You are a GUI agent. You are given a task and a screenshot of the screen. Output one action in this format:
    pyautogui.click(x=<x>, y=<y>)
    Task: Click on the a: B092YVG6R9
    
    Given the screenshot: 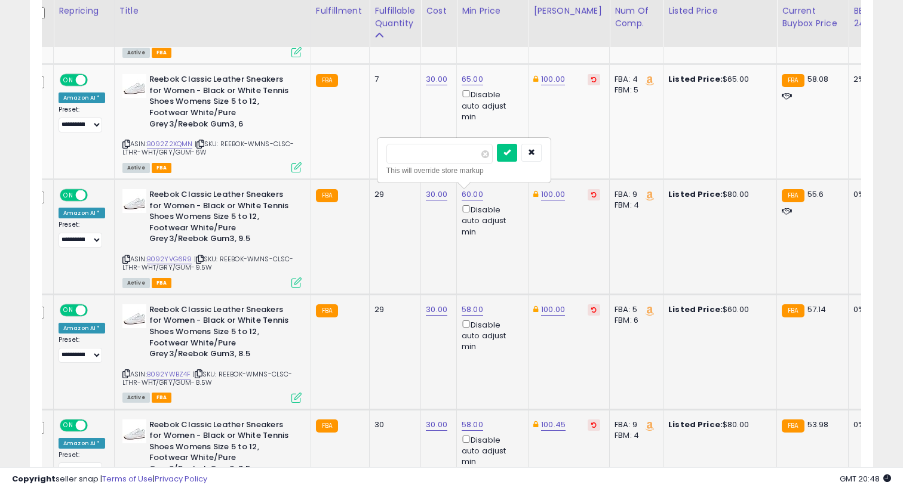 What is the action you would take?
    pyautogui.click(x=170, y=259)
    